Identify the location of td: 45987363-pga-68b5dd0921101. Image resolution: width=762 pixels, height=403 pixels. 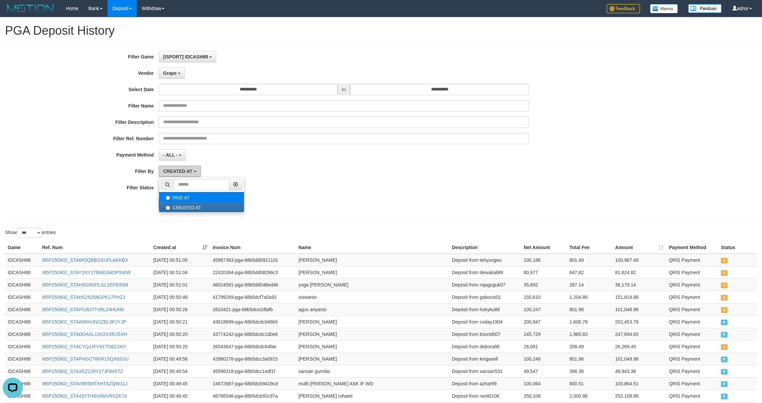
(253, 260).